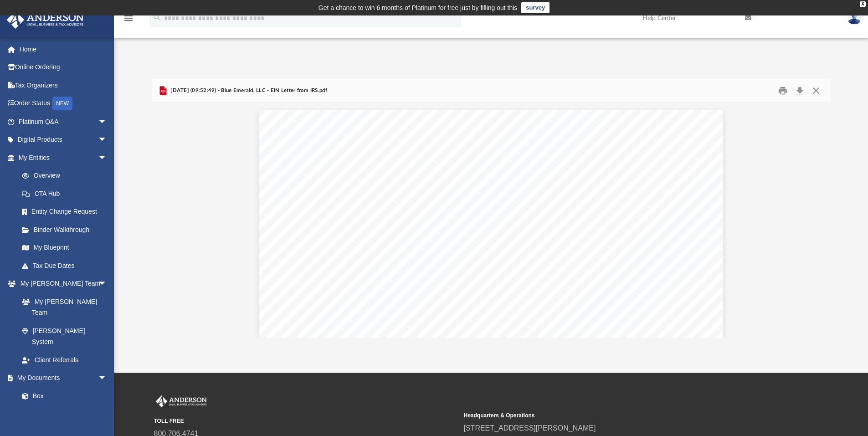  I want to click on a: Home, so click(64, 49).